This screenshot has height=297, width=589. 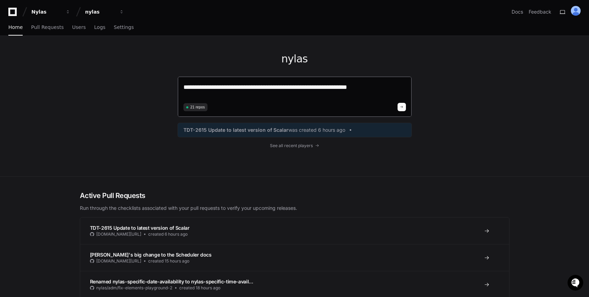 I want to click on span: created 15 hours ago, so click(x=169, y=261).